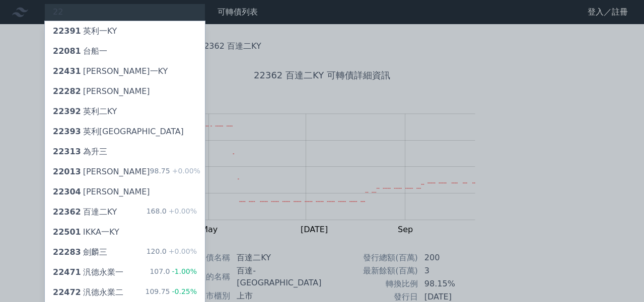 This screenshot has width=644, height=302. I want to click on a: 22501IKKA一KY, so click(125, 232).